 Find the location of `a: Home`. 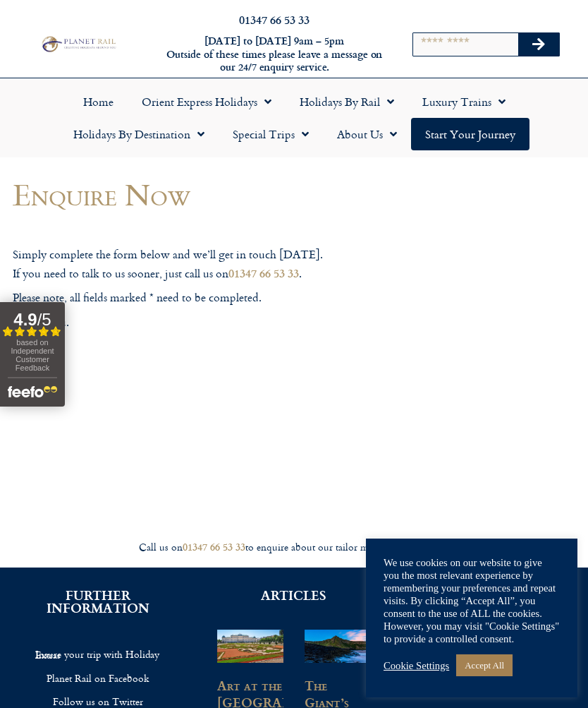

a: Home is located at coordinates (98, 101).